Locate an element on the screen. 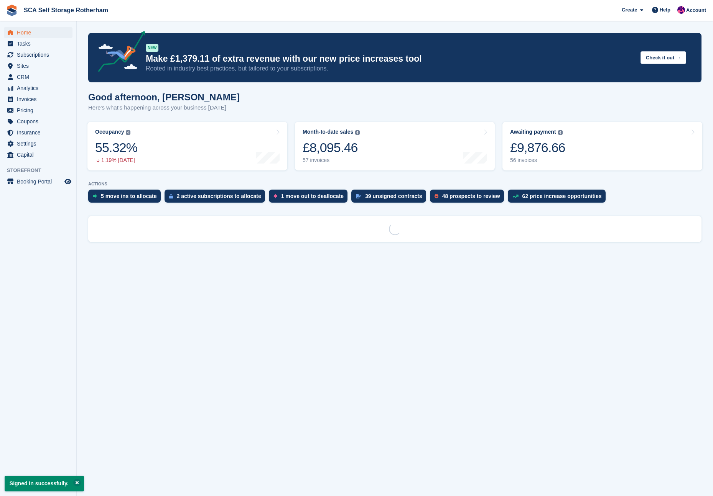 This screenshot has height=496, width=713. span: Home is located at coordinates (40, 33).